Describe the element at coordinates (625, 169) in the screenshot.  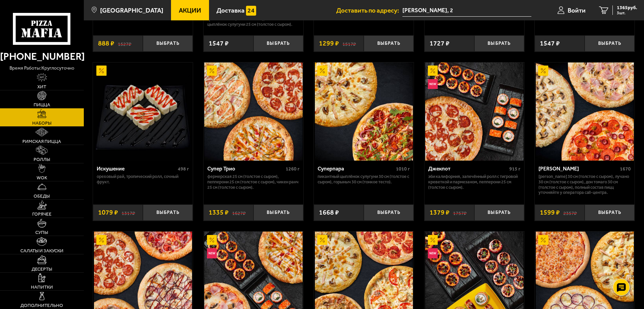
I see `span: 1670` at that location.